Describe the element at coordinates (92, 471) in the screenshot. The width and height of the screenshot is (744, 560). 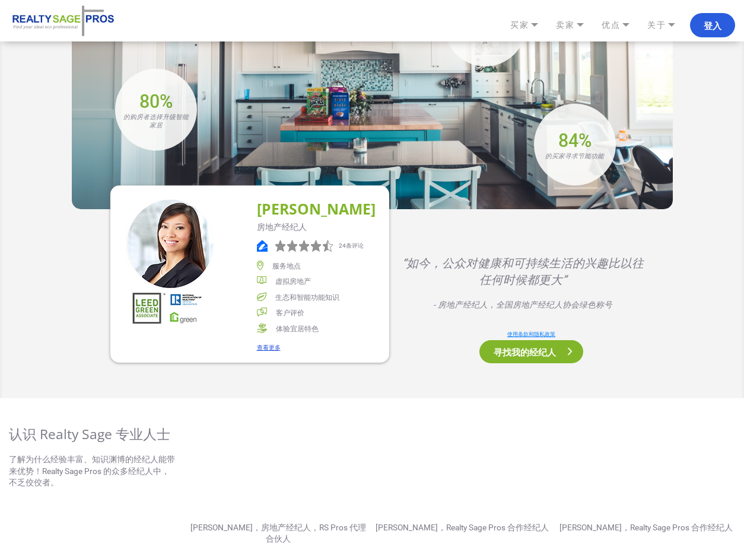
I see `font: 了解为什么经验丰富、知识渊博的经纪人能带来优势！Realty Sage Pros 的众多经纪人中，不乏佼佼者。` at that location.